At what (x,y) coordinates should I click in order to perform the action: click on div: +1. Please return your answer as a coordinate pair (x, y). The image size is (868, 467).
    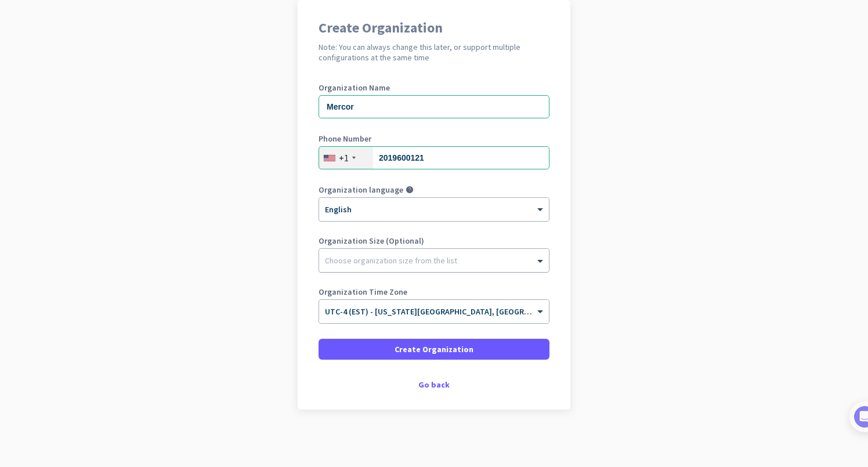
    Looking at the image, I should click on (344, 158).